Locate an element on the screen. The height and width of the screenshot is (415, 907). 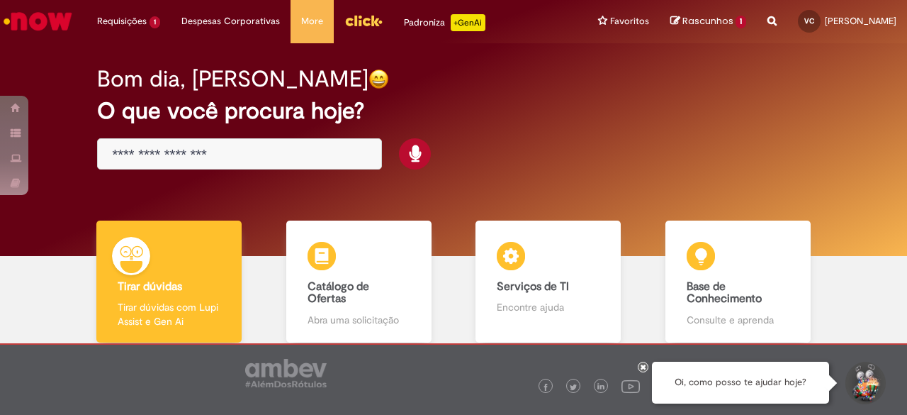
b: Tirar dúvidas is located at coordinates (150, 286).